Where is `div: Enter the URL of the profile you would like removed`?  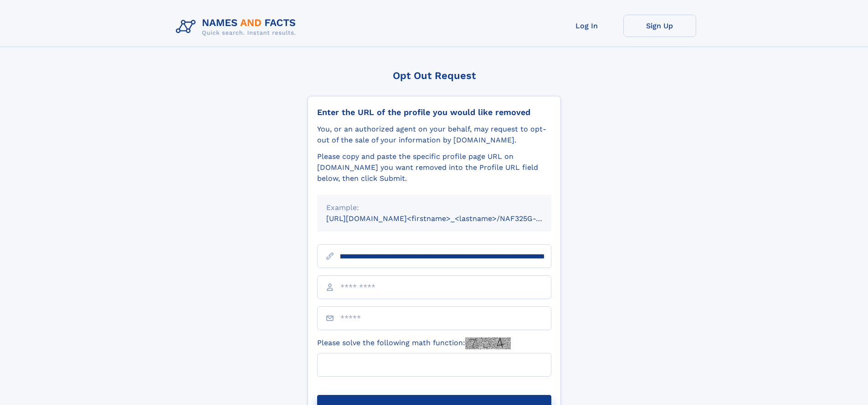
div: Enter the URL of the profile you would like removed is located at coordinates (434, 113).